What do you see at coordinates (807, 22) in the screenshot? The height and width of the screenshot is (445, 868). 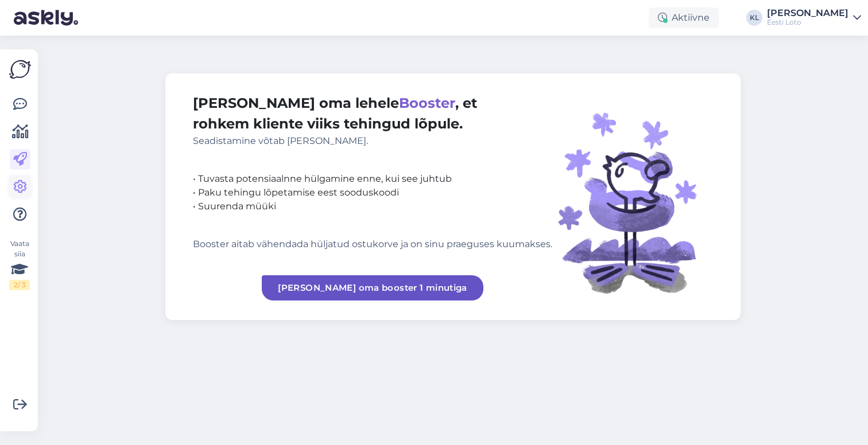 I see `div: Eesti Loto` at bounding box center [807, 22].